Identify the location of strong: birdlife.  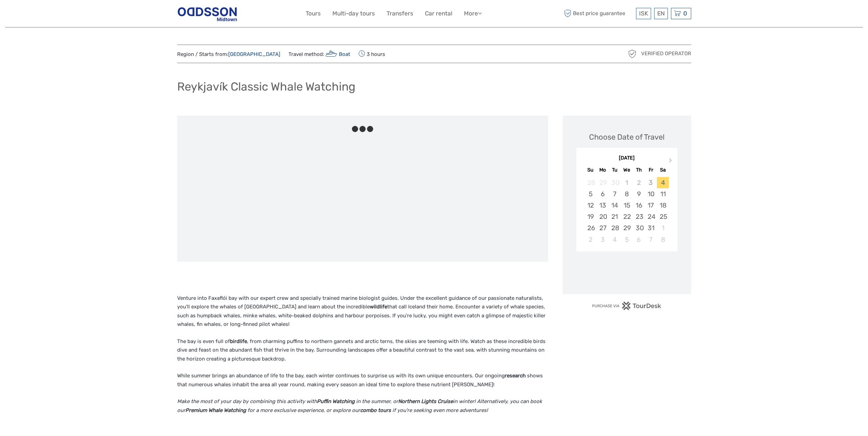
(239, 341).